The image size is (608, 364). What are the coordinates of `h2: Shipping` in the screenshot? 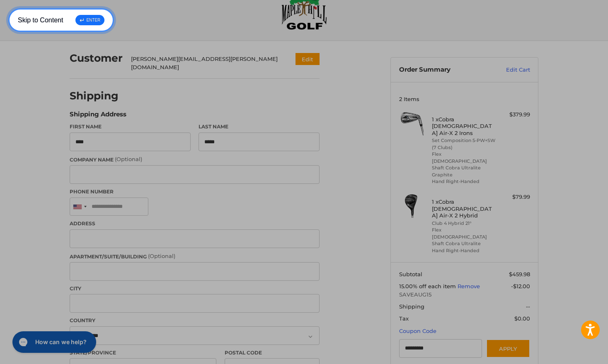 It's located at (94, 96).